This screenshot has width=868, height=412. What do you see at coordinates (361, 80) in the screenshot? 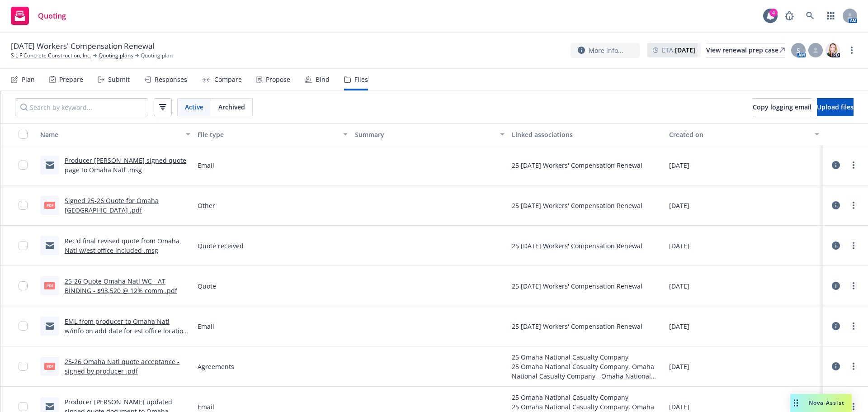
I see `div: Files` at bounding box center [361, 80].